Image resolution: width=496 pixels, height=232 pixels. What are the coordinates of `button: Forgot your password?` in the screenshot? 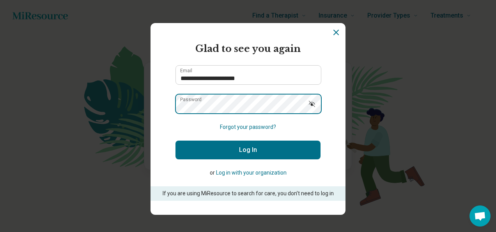 It's located at (248, 127).